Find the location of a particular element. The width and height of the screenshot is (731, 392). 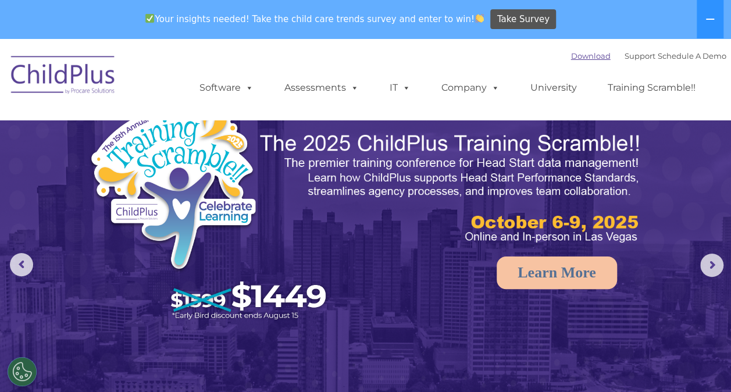

span: Phone number is located at coordinates (186, 128).